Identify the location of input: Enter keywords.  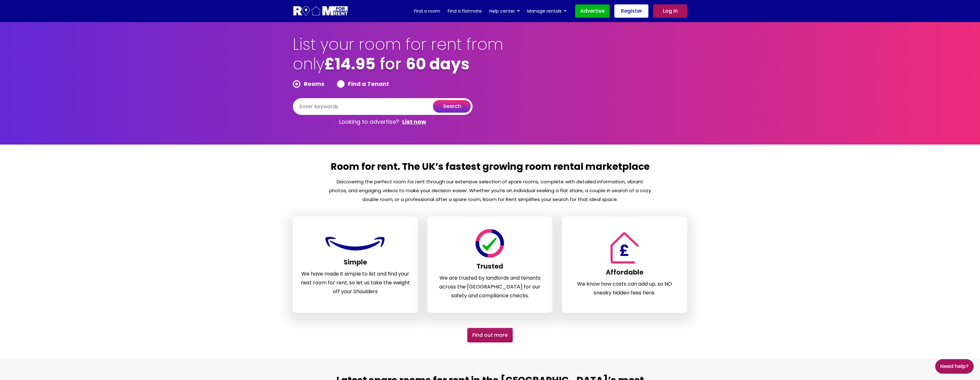
(383, 107).